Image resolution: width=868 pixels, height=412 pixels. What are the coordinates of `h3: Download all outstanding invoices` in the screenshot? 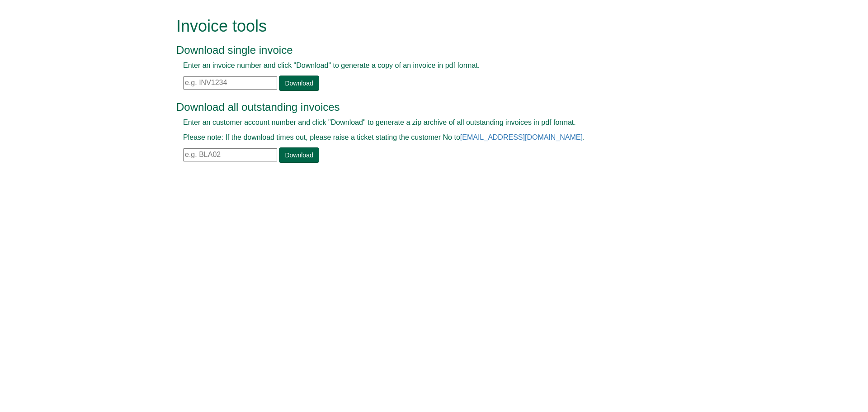 It's located at (424, 108).